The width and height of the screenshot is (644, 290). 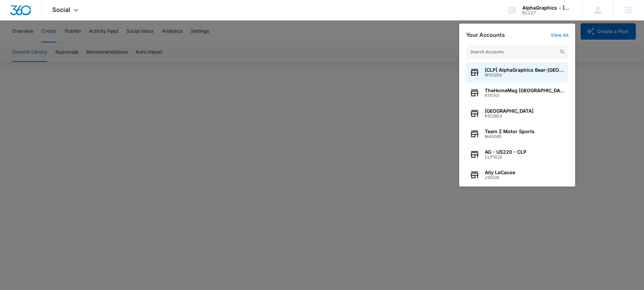 What do you see at coordinates (524, 75) in the screenshot?
I see `span: M151205` at bounding box center [524, 75].